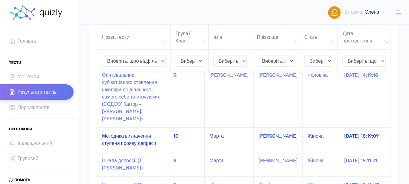 This screenshot has width=409, height=184. Describe the element at coordinates (33, 107) in the screenshot. I see `span: Перелік тестів` at that location.